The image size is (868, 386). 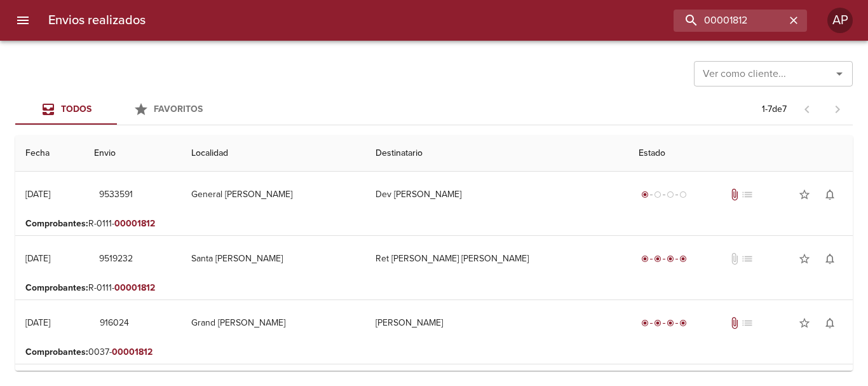 What do you see at coordinates (117, 109) in the screenshot?
I see `div: Tabs Envios` at bounding box center [117, 109].